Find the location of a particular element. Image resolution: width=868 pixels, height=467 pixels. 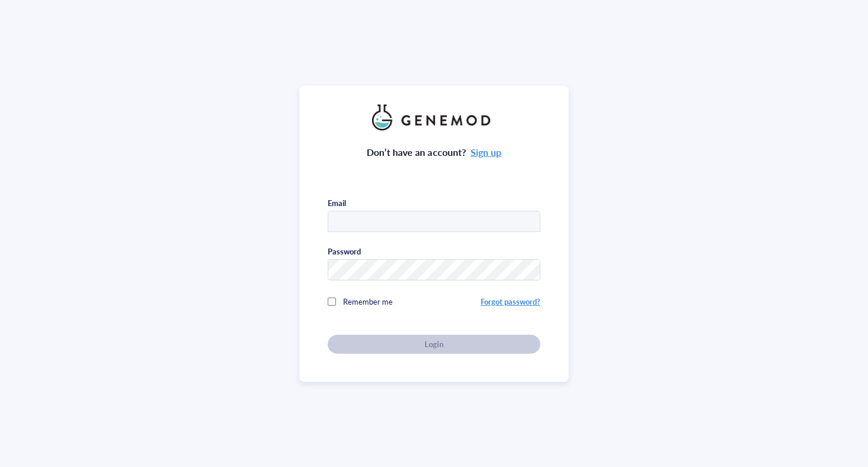

div: Don’t have an account? is located at coordinates (434, 152).